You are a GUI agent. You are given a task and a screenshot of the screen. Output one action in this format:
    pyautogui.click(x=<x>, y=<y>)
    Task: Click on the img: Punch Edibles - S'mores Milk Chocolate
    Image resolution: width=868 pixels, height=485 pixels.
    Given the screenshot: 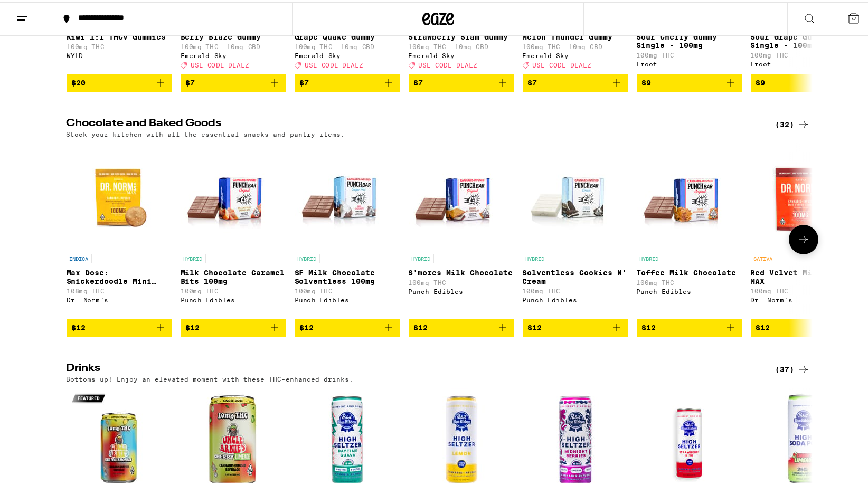 What is the action you would take?
    pyautogui.click(x=461, y=194)
    